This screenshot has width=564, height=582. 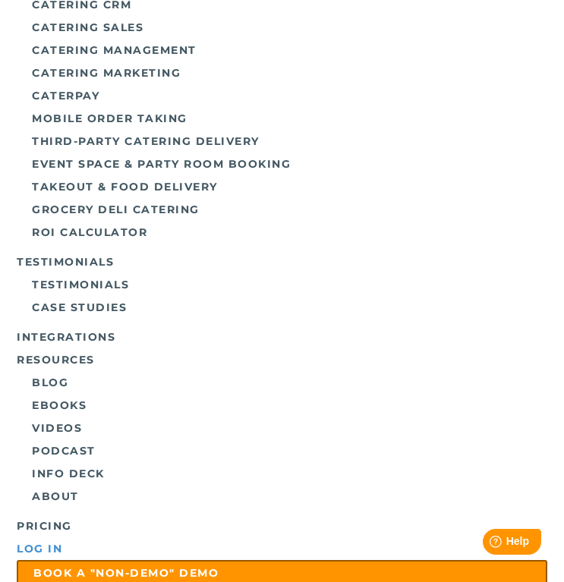 I want to click on a: Catering Sales, so click(x=281, y=27).